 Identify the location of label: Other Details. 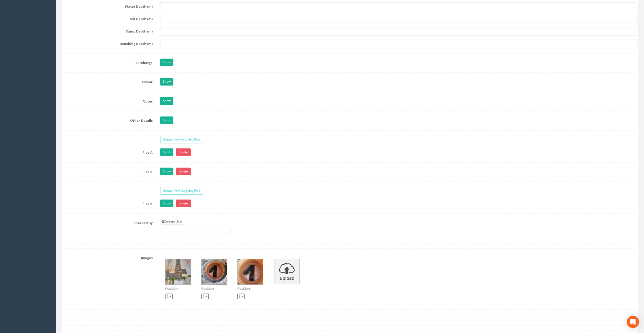
(108, 120).